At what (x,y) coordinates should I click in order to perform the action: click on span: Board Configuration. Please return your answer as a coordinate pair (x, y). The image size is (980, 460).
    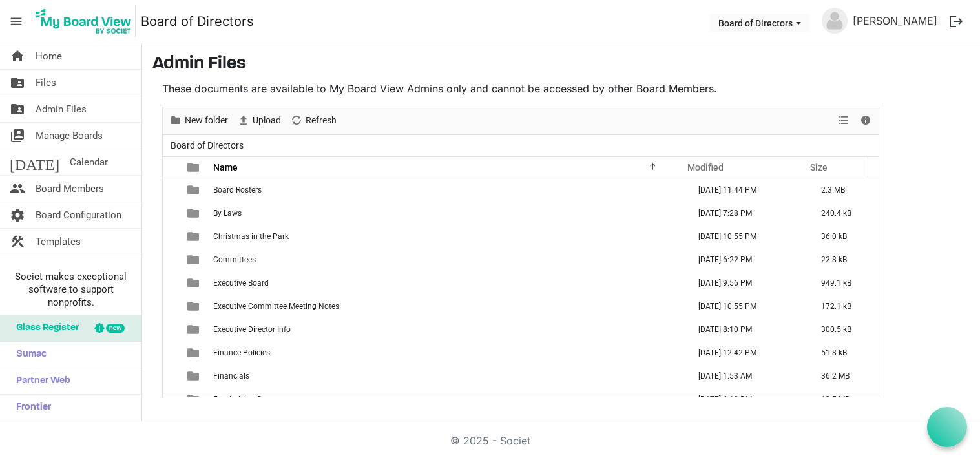
    Looking at the image, I should click on (78, 215).